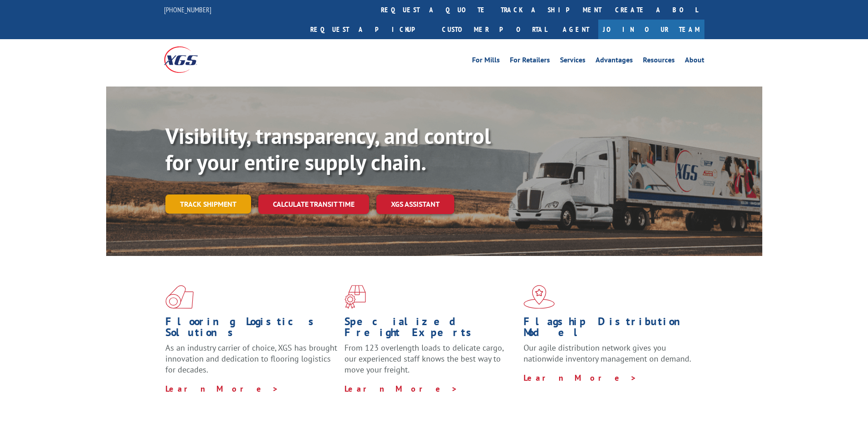 This screenshot has width=868, height=434. What do you see at coordinates (694, 62) in the screenshot?
I see `a: About` at bounding box center [694, 62].